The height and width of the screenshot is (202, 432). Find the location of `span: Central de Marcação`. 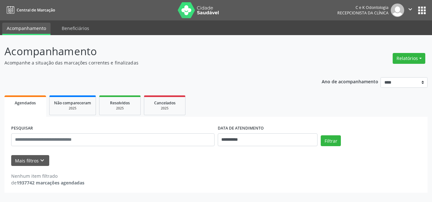

span: Central de Marcação is located at coordinates (36, 10).